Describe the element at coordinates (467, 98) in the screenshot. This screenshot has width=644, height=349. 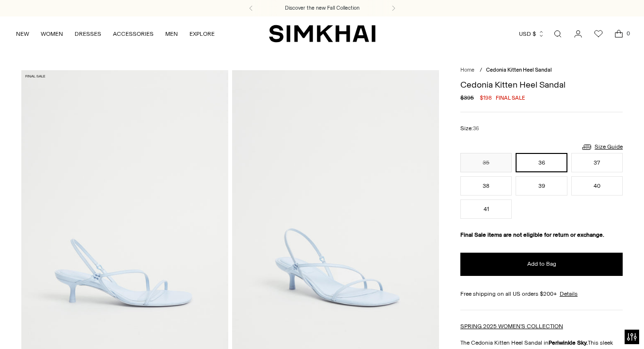
I see `s: $395` at that location.